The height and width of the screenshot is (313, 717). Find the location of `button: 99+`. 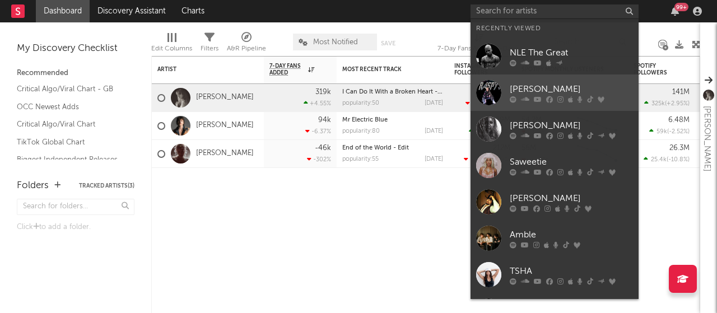

button: 99+ is located at coordinates (675, 11).